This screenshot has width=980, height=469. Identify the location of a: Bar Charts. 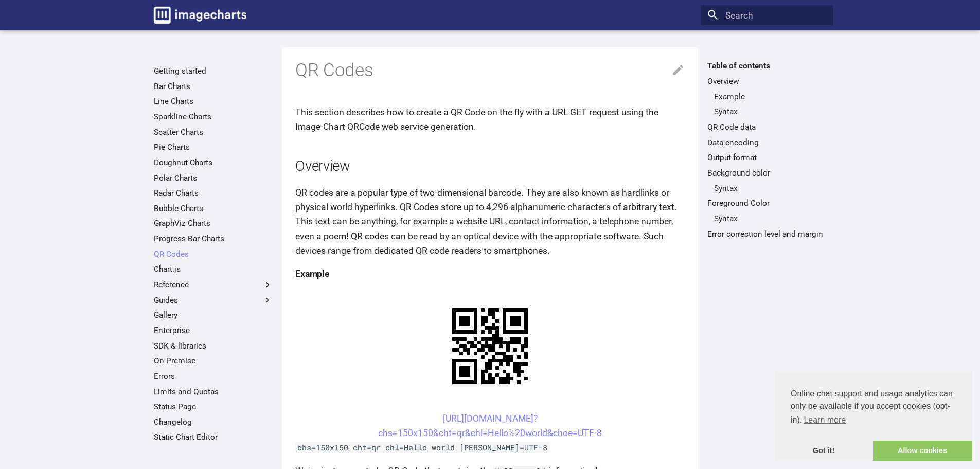
(213, 86).